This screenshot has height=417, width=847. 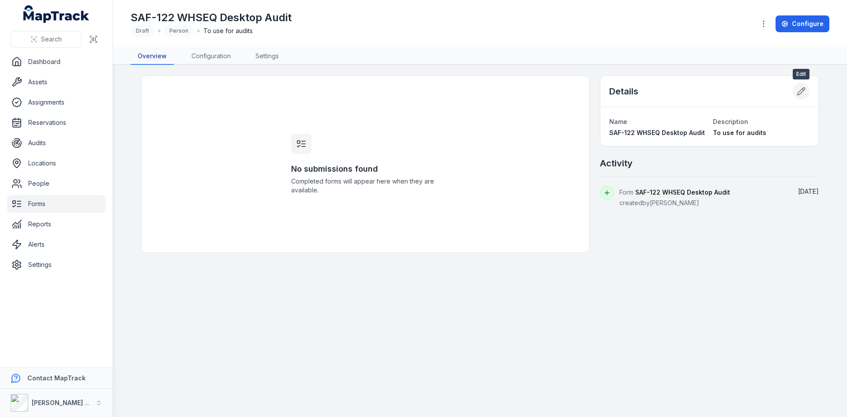 What do you see at coordinates (51, 39) in the screenshot?
I see `span: Search` at bounding box center [51, 39].